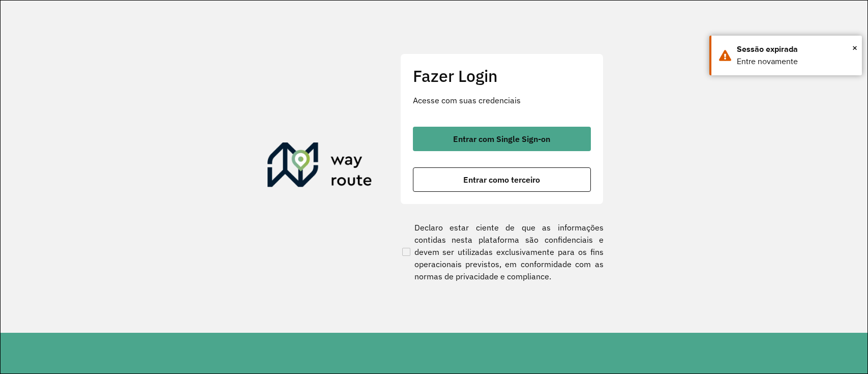  I want to click on p: Acesse com suas credenciais, so click(502, 100).